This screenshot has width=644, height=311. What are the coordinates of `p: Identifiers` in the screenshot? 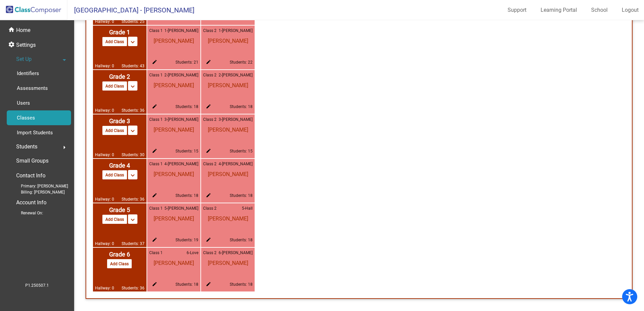 It's located at (28, 73).